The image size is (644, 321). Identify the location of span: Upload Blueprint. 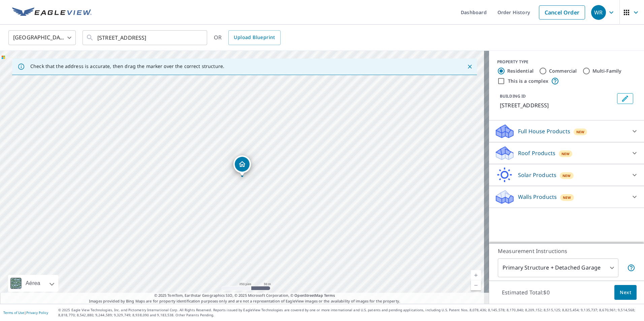
(255, 37).